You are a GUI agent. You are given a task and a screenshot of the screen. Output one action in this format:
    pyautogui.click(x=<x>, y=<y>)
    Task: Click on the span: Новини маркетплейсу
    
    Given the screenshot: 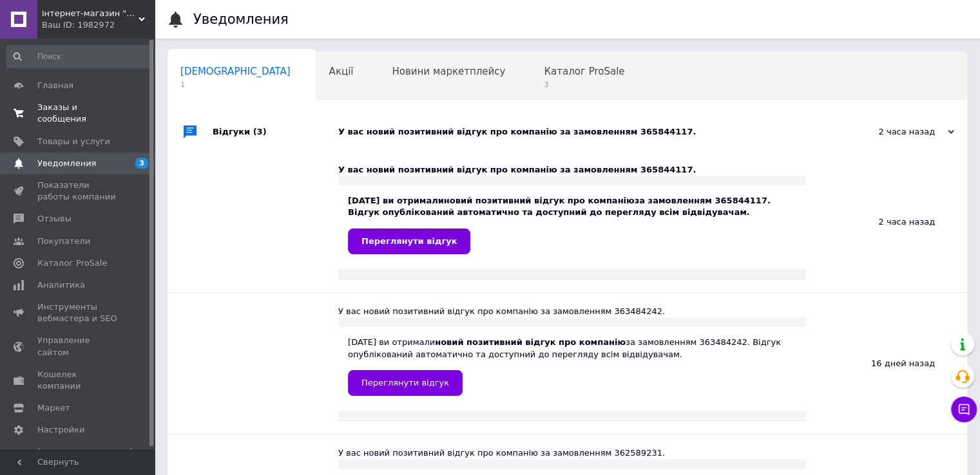 What is the action you would take?
    pyautogui.click(x=448, y=72)
    